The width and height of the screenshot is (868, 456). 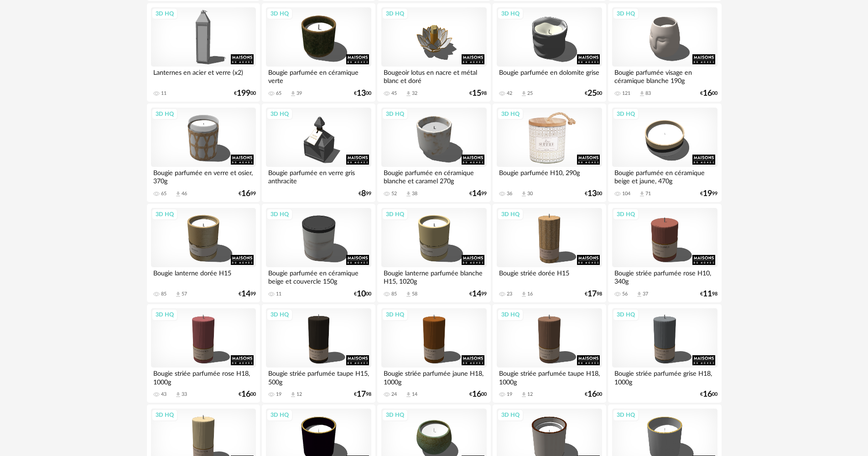 I want to click on div: Bougie parfumée H10, 290g, so click(x=549, y=176).